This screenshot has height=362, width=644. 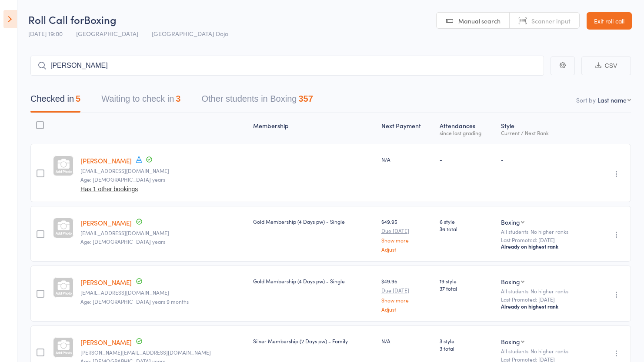 I want to click on div: Current / Next Rank, so click(x=544, y=133).